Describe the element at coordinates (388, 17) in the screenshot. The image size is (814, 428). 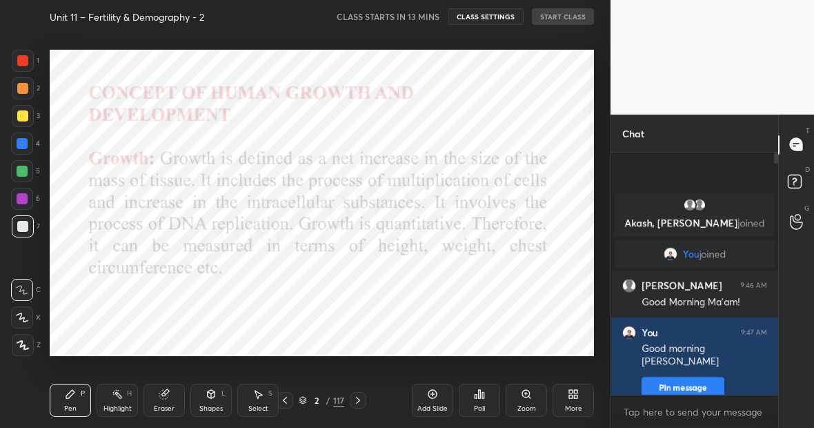
I see `h5: CLASS STARTS IN 13 MINS` at that location.